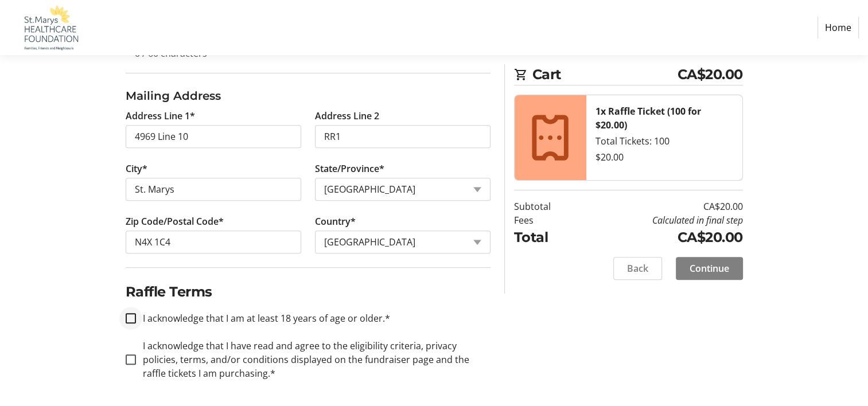 This screenshot has height=406, width=868. What do you see at coordinates (50, 28) in the screenshot?
I see `img: St. Marys Healthcare Foundation's Logo` at bounding box center [50, 28].